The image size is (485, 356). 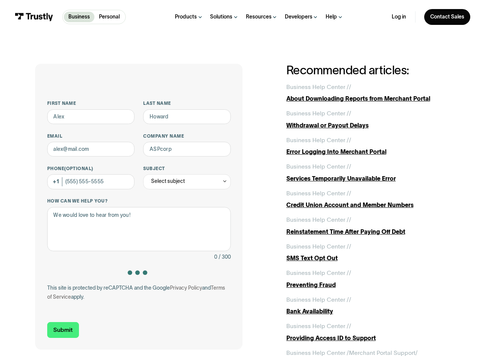 I want to click on div: This site is protected by reCAPTCHA and the Google and apply., so click(x=139, y=292).